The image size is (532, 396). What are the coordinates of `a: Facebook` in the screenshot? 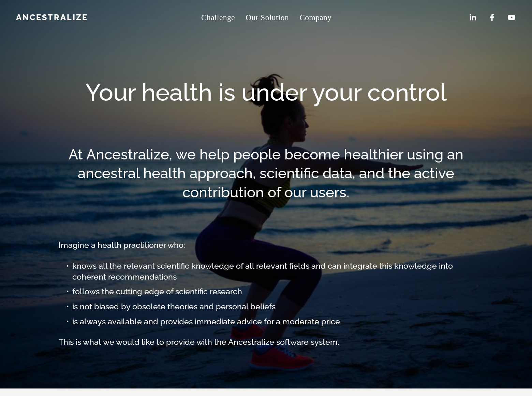 It's located at (493, 17).